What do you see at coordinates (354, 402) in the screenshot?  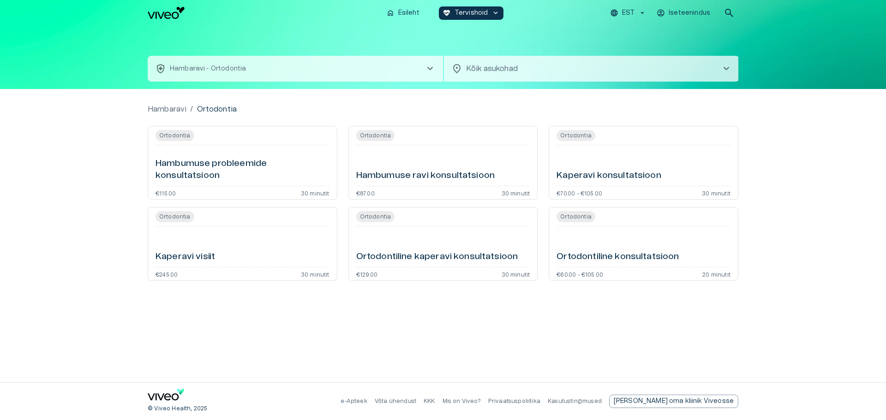 I see `a: e-Apteek` at bounding box center [354, 402].